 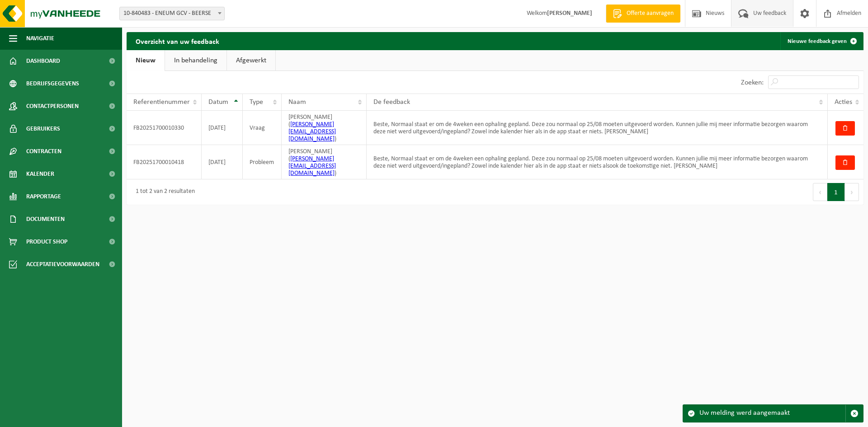 I want to click on span: 10-840483 - ENEUM GCV - BEERSE, so click(x=172, y=14).